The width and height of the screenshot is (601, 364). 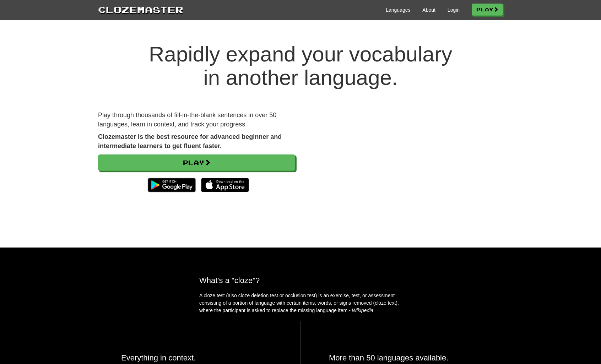 I want to click on img: Download_on_the_App_Store_Badge_US-UK_135x40-25178aeef6eb6b83b96f5f2d004eda3bffbb37122de64afbaef7..., so click(x=225, y=185).